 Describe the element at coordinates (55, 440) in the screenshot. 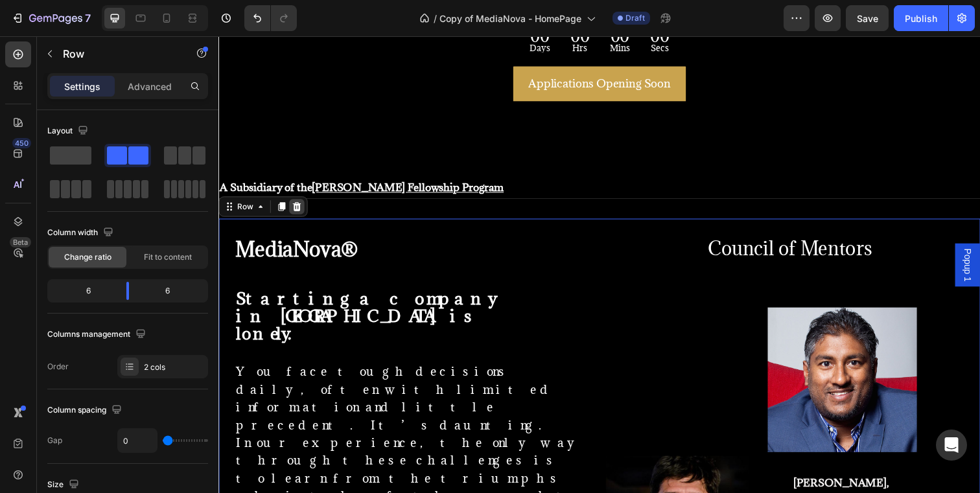

I see `div: Gap` at that location.